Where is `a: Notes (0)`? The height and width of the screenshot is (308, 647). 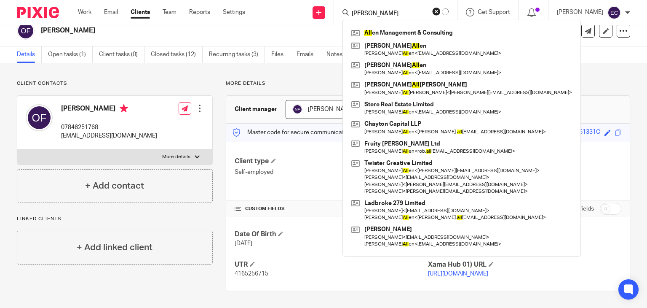
a: Notes (0) is located at coordinates (342, 54).